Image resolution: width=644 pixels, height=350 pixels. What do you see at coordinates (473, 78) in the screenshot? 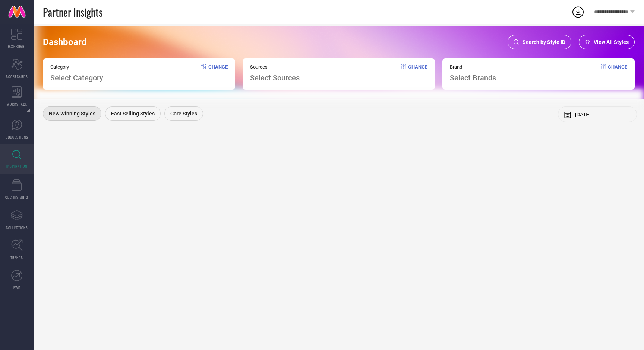
I see `span: Select Brands` at bounding box center [473, 78].